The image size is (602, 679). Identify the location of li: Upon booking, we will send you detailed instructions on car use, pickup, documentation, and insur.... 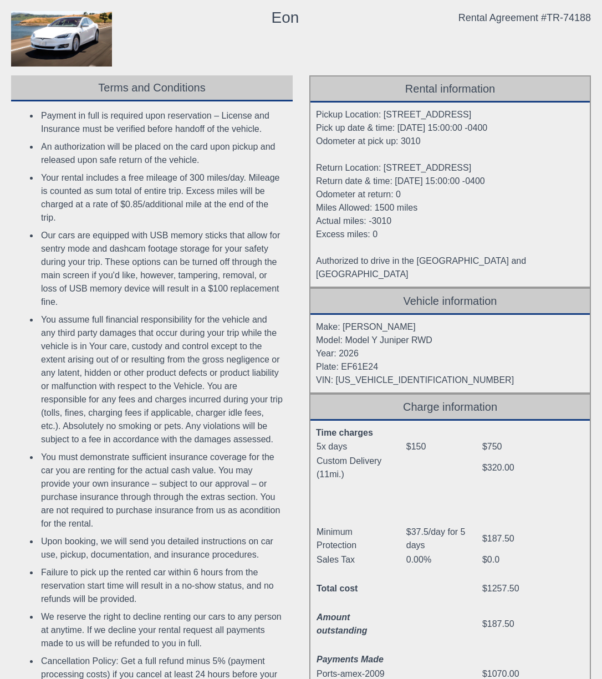
(162, 548).